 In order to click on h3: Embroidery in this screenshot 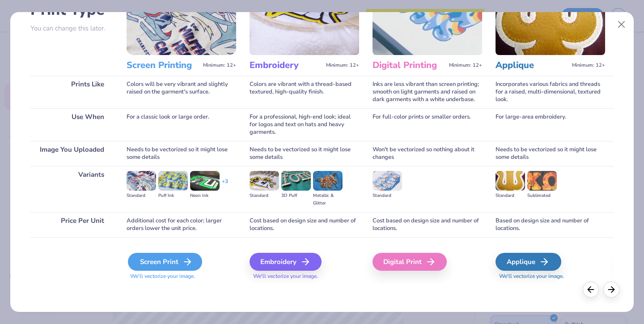, I will do `click(285, 65)`.